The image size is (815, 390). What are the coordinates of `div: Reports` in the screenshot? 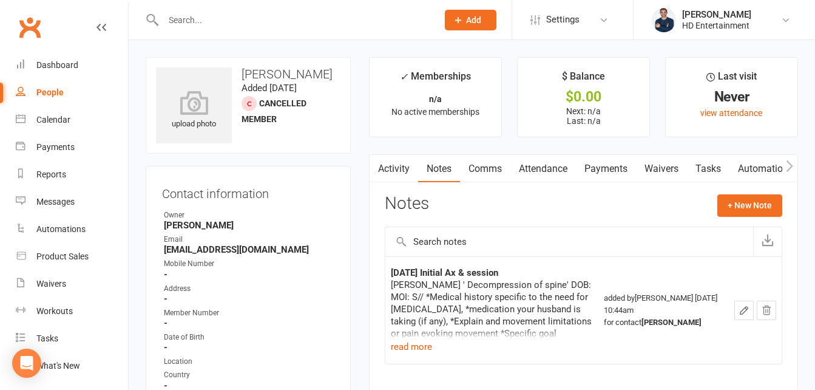 It's located at (51, 174).